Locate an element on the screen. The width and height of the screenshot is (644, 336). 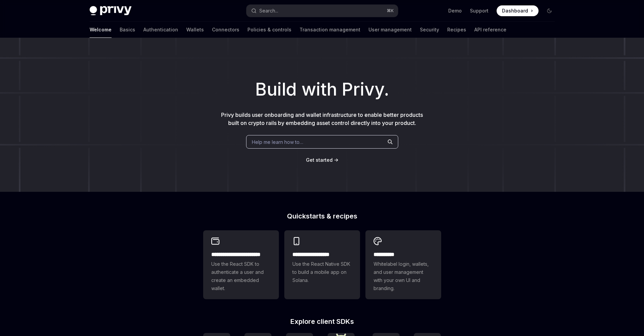
a: Basics is located at coordinates (127, 30).